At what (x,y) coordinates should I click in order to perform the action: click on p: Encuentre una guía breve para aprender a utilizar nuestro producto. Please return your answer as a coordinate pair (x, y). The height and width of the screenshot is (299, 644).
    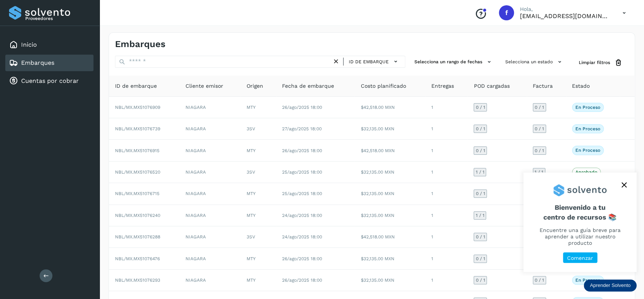
    Looking at the image, I should click on (580, 237).